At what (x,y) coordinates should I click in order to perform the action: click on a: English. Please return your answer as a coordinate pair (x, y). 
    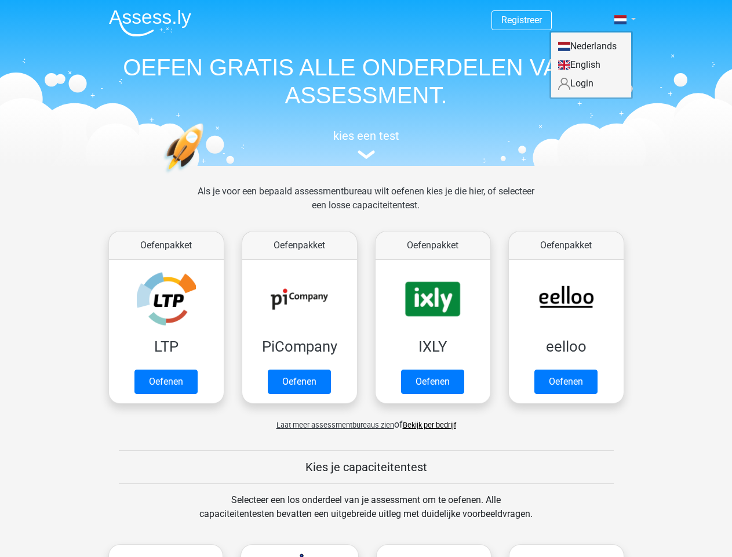
    Looking at the image, I should click on (592, 65).